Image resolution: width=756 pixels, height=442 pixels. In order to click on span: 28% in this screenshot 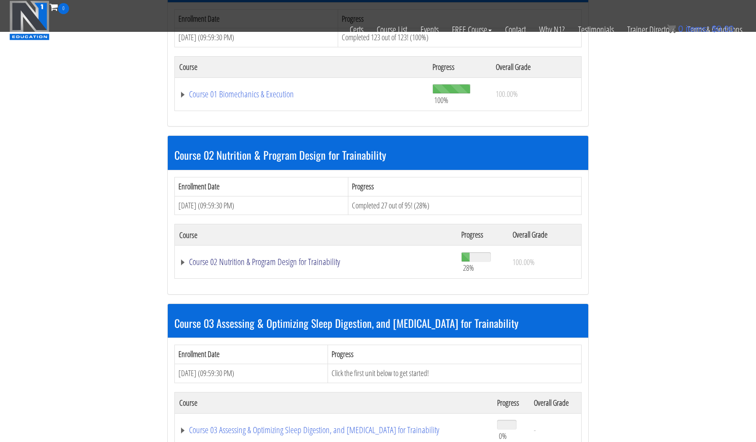, I will do `click(468, 268)`.